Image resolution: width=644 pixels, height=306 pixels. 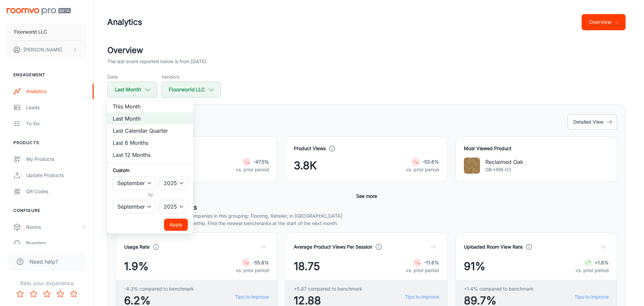 What do you see at coordinates (150, 131) in the screenshot?
I see `li: Last Calendar Quarter` at bounding box center [150, 131].